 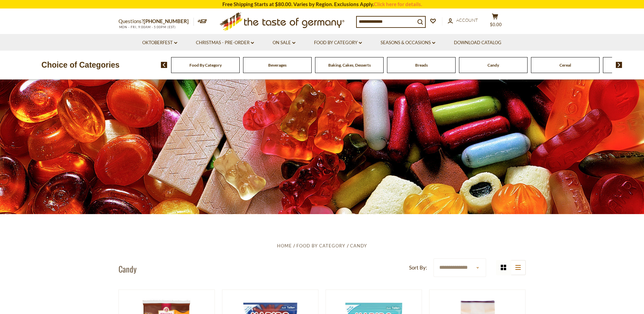 I want to click on span: Beverages, so click(x=277, y=65).